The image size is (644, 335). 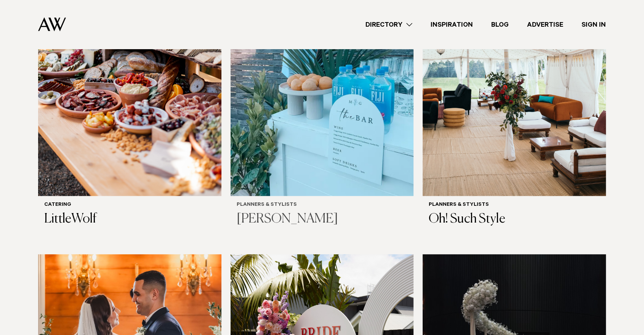 What do you see at coordinates (594, 24) in the screenshot?
I see `a: Sign In` at bounding box center [594, 24].